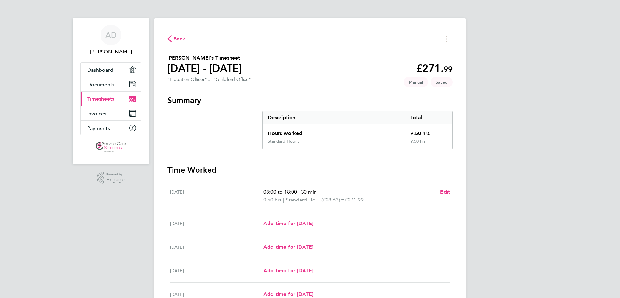 The image size is (620, 298). Describe the element at coordinates (115, 174) in the screenshot. I see `span: Powered by` at that location.